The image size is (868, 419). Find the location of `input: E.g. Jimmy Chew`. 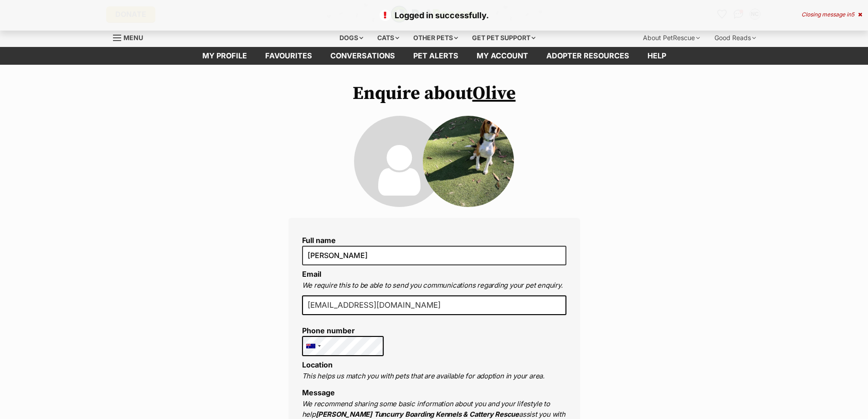

input: E.g. Jimmy Chew is located at coordinates (434, 255).